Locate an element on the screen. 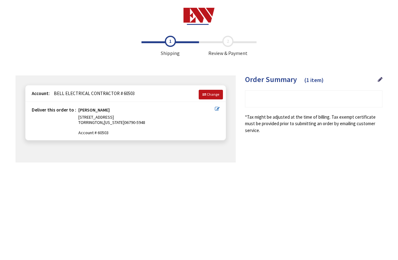 The image size is (398, 260). span: Order Summary is located at coordinates (271, 79).